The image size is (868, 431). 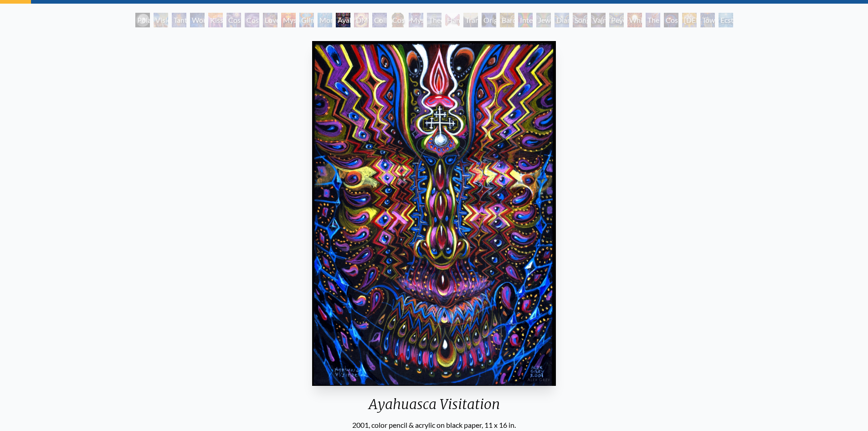 What do you see at coordinates (708, 20) in the screenshot?
I see `div: Toward the One` at bounding box center [708, 20].